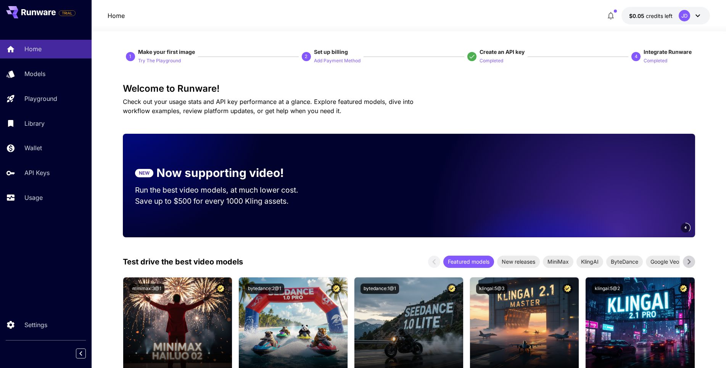 The image size is (726, 368). I want to click on span: Integrate Runware, so click(668, 52).